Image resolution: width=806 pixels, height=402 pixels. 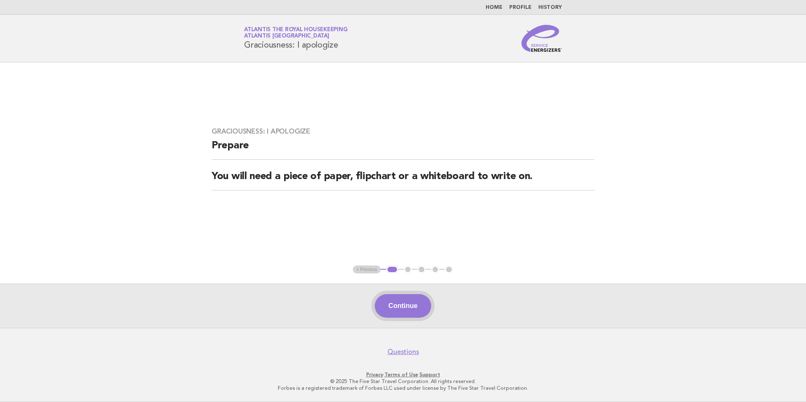 What do you see at coordinates (375, 375) in the screenshot?
I see `a: Privacy` at bounding box center [375, 375].